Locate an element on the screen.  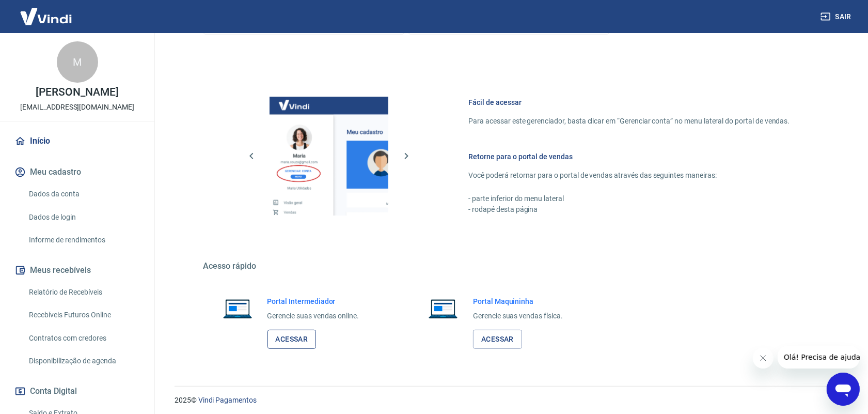
h6: Retorne para o portal de vendas is located at coordinates (630, 157).